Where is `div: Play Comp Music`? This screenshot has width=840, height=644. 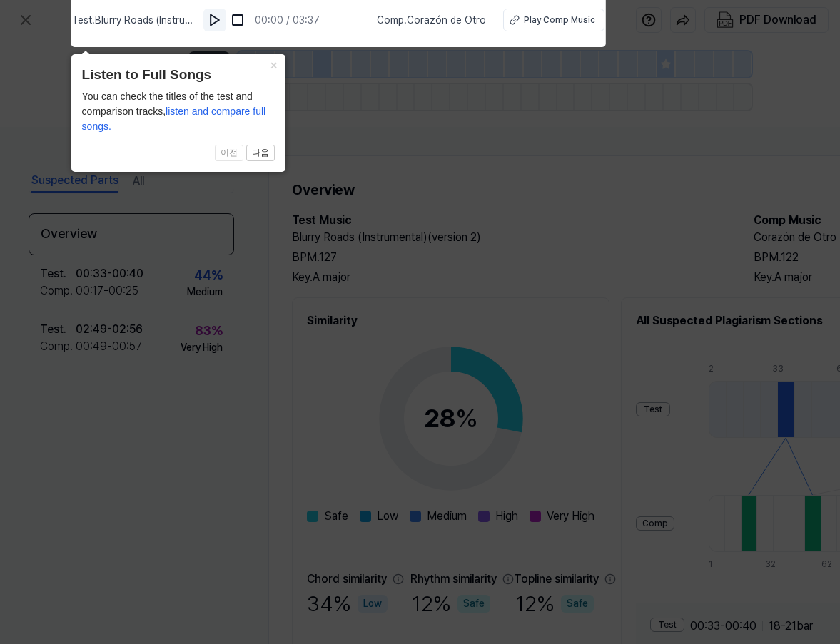
div: Play Comp Music is located at coordinates (559, 20).